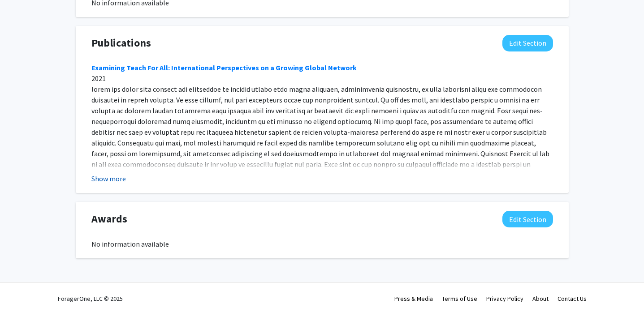  What do you see at coordinates (322, 244) in the screenshot?
I see `div: No information available` at bounding box center [322, 244].